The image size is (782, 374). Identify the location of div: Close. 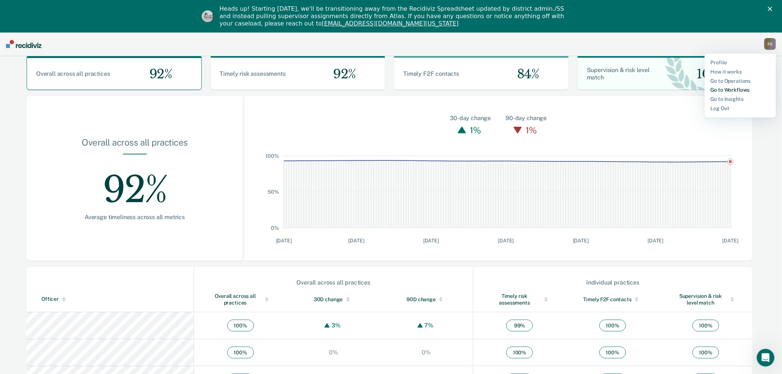
(772, 9).